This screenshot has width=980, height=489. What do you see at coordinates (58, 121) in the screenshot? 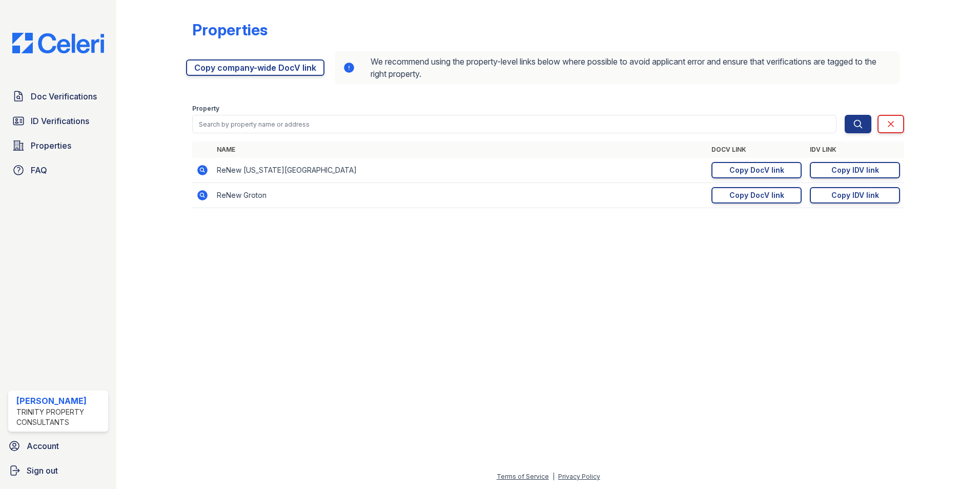
I see `a: ID Verifications` at bounding box center [58, 121].